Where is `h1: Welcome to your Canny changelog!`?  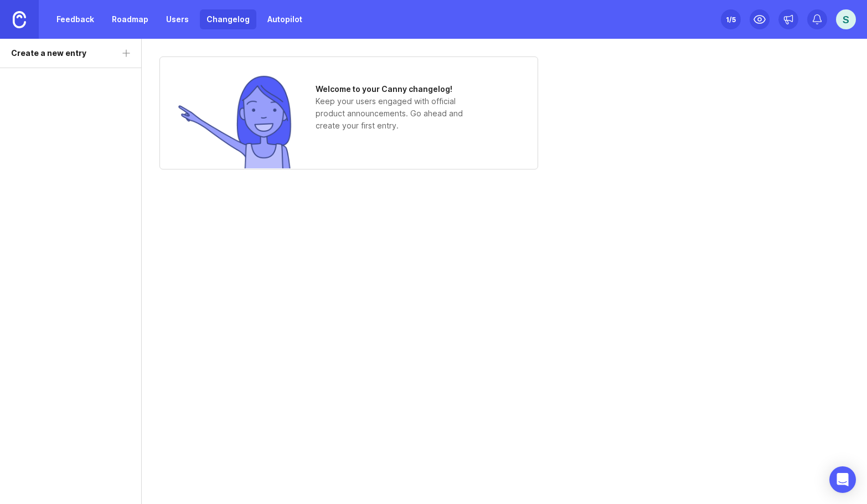
h1: Welcome to your Canny changelog! is located at coordinates (398, 89).